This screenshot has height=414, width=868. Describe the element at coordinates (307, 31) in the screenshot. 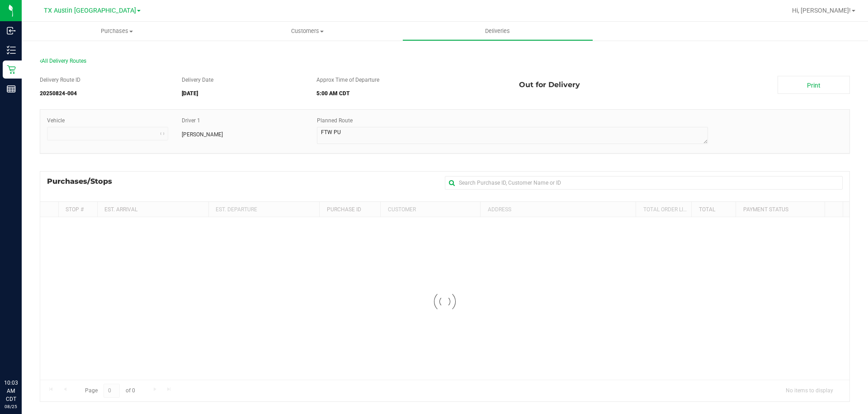

I see `a: Customers` at that location.